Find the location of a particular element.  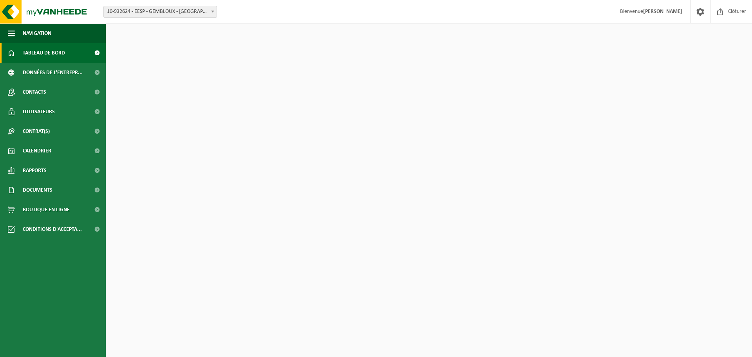

span: Contrat(s) is located at coordinates (36, 131).